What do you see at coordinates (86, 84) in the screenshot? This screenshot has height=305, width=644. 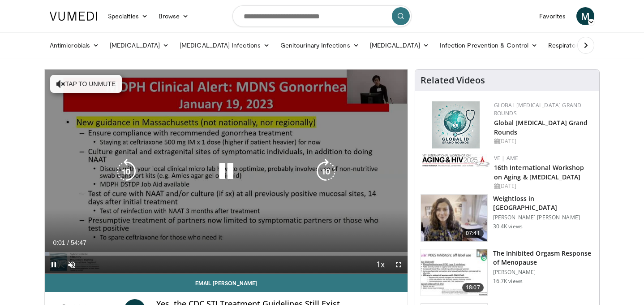 I see `button: Tap to unmute` at bounding box center [86, 84].